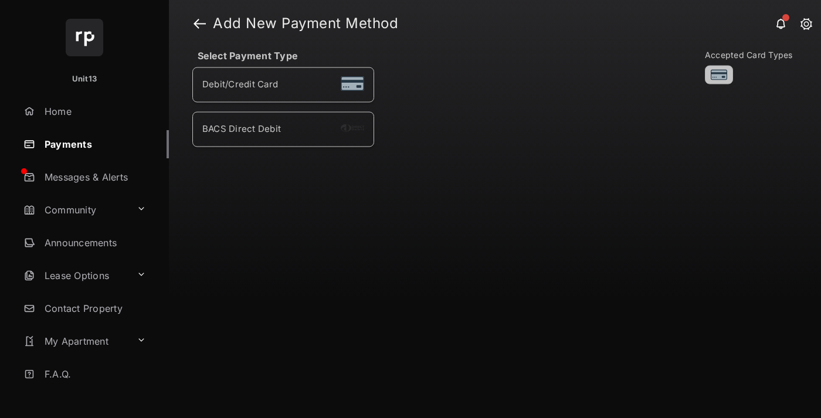 The width and height of the screenshot is (821, 418). Describe the element at coordinates (240, 83) in the screenshot. I see `span: Debit/Credit Card` at that location.